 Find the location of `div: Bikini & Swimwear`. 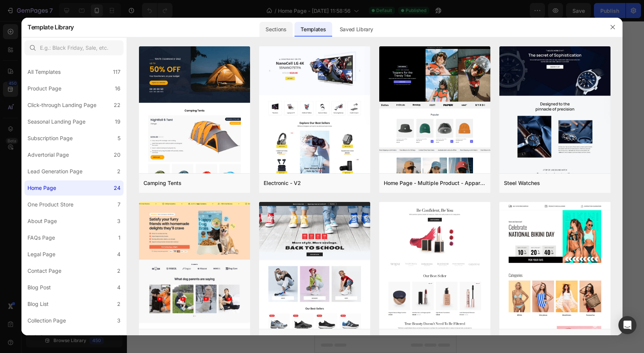

div: Bikini & Swimwear is located at coordinates (528, 339).